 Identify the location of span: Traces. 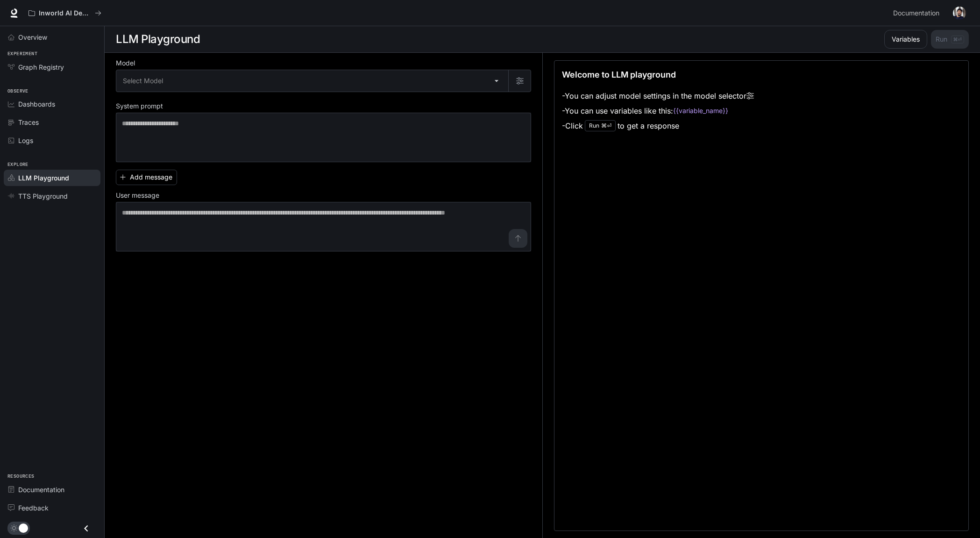
(29, 122).